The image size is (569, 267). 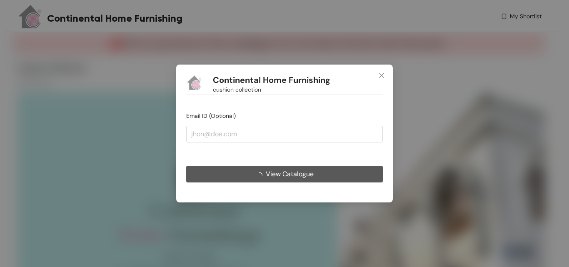 I want to click on span: View Catalogue, so click(x=290, y=174).